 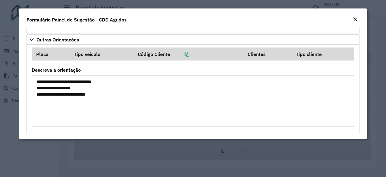 I want to click on th: Tipo veículo, so click(x=102, y=54).